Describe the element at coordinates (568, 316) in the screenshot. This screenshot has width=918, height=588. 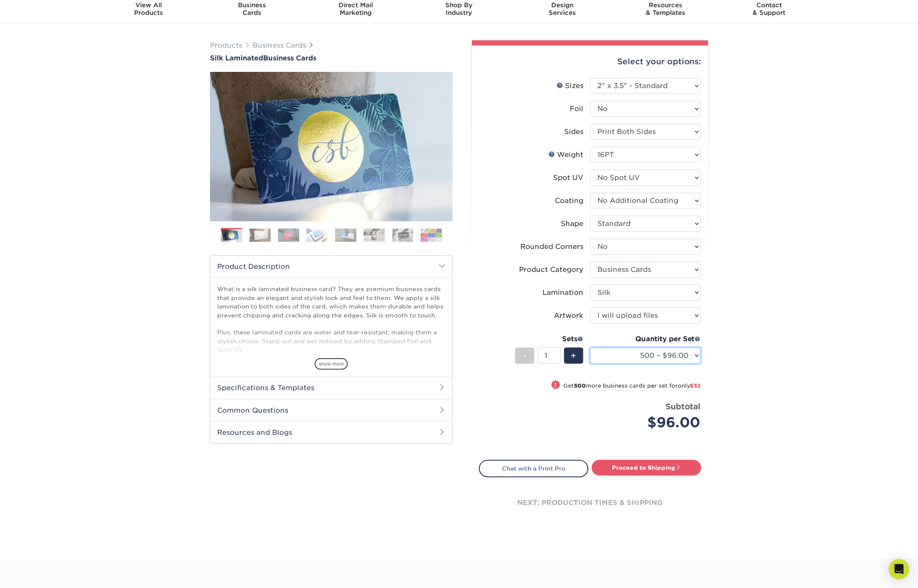
I see `div: Artwork` at that location.